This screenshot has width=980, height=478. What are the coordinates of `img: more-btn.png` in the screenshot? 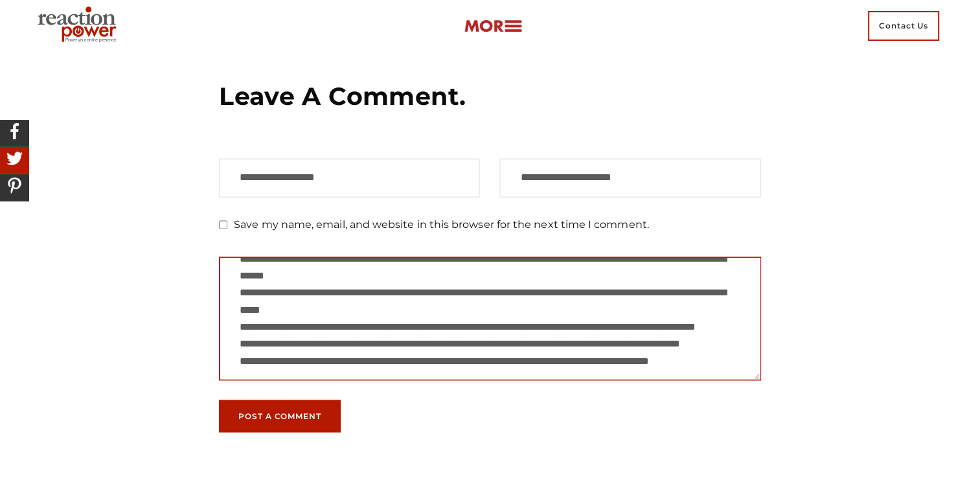 It's located at (493, 26).